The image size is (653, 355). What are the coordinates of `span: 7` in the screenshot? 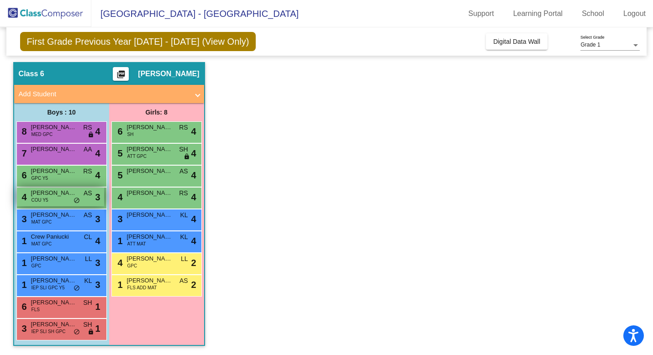 It's located at (23, 153).